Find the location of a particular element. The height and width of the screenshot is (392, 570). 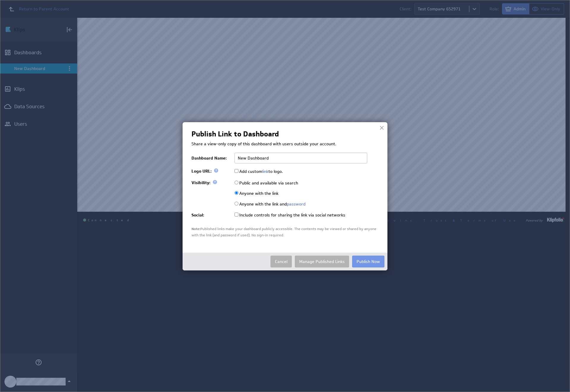

a: password is located at coordinates (296, 204).